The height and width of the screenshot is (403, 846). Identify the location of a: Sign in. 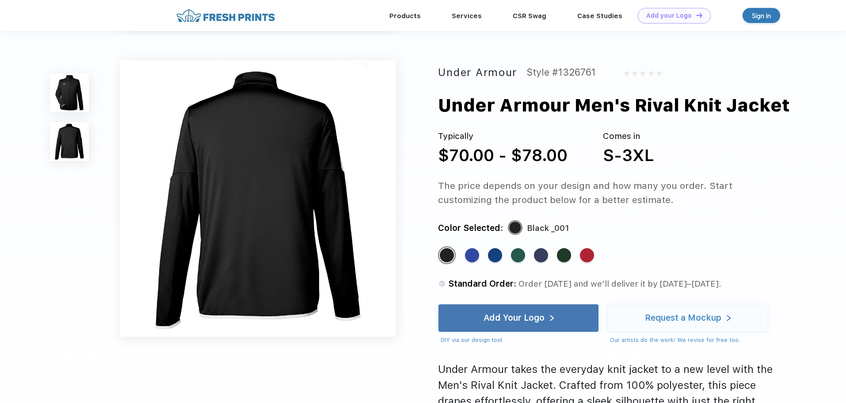
(761, 15).